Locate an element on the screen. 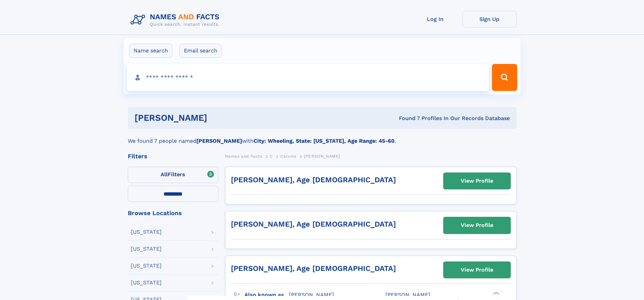  span: C is located at coordinates (271, 156).